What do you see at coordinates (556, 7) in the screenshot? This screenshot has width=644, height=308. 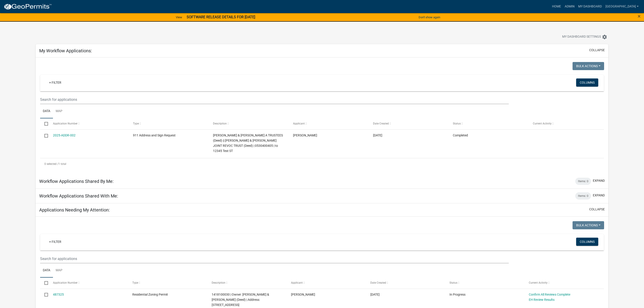 I see `a: Home` at bounding box center [556, 7].